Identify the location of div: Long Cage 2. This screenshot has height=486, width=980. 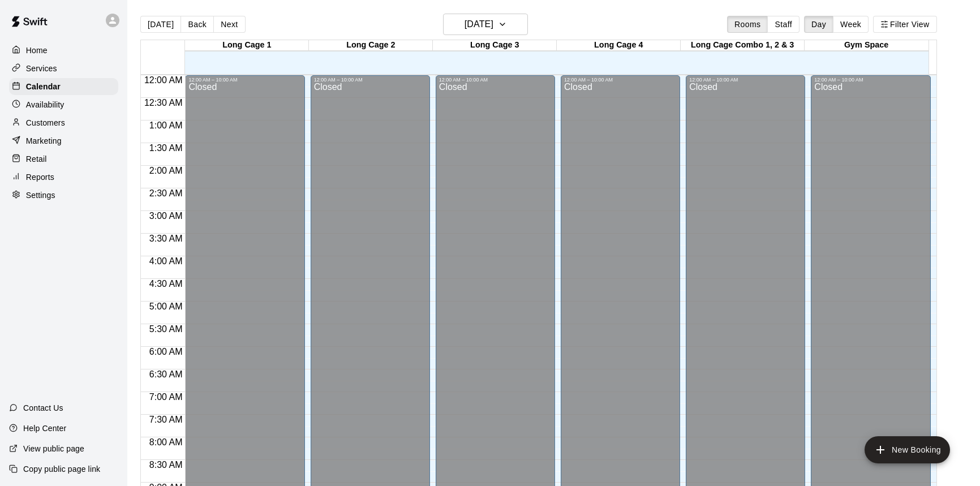
(370, 45).